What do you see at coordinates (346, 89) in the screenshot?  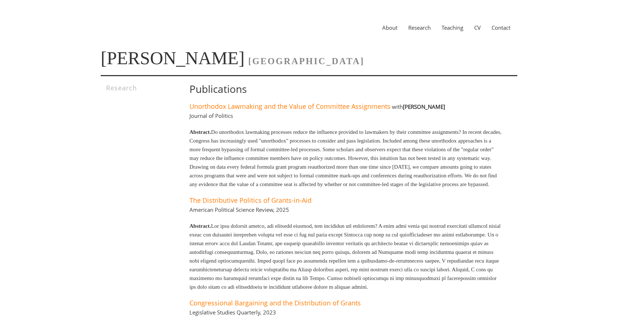 I see `h1: Publications` at bounding box center [346, 89].